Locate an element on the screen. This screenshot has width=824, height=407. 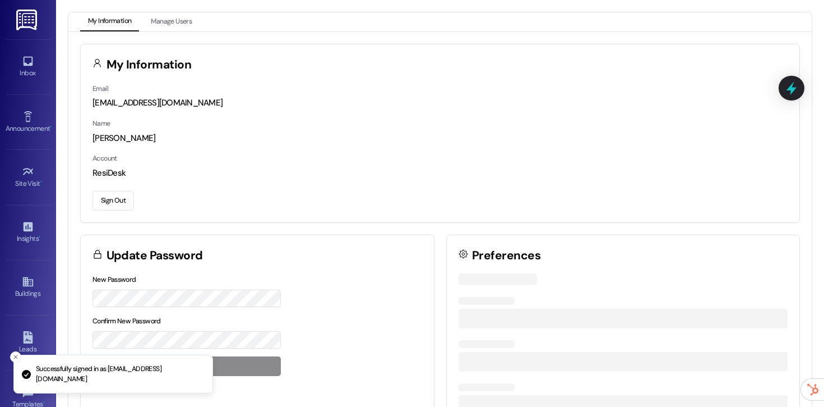
a: Leads is located at coordinates (28, 343).